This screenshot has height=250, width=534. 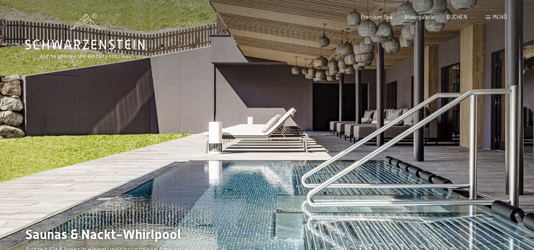 I want to click on span: Menü, so click(x=500, y=17).